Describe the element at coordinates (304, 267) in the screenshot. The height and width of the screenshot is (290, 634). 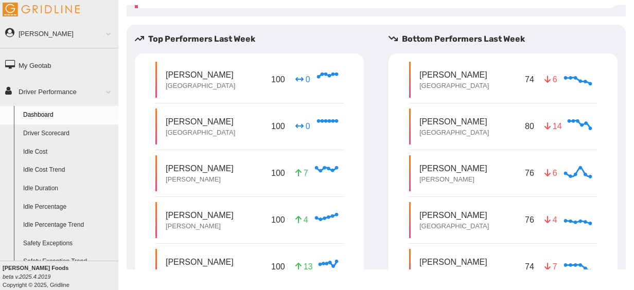
I see `p: 13` at that location.